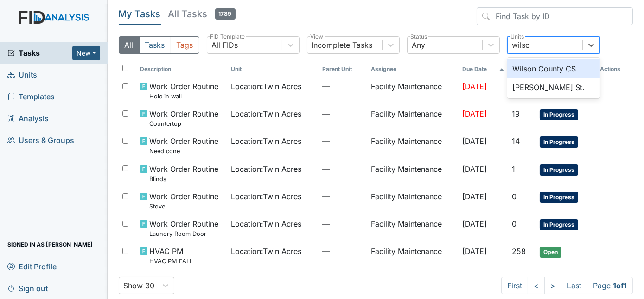  Describe the element at coordinates (419, 45) in the screenshot. I see `div: Any` at that location.